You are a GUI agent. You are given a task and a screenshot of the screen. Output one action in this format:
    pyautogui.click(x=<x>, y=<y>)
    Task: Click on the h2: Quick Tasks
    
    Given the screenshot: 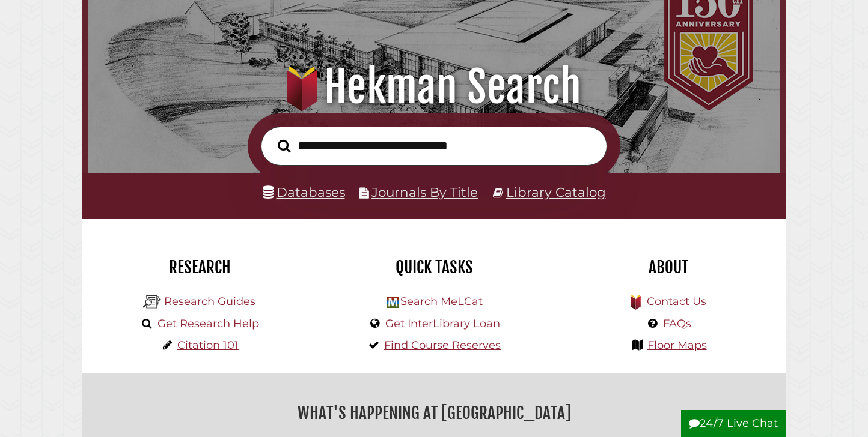 What is the action you would take?
    pyautogui.click(x=434, y=267)
    